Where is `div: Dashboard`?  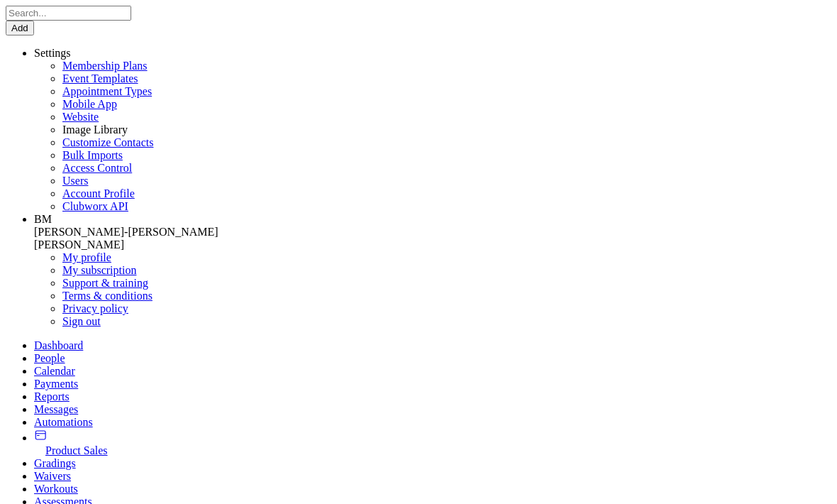 div: Dashboard is located at coordinates (433, 346).